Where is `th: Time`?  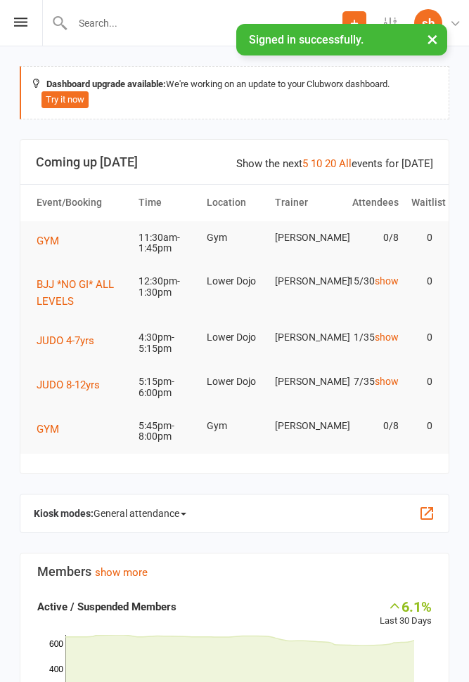
th: Time is located at coordinates (166, 202).